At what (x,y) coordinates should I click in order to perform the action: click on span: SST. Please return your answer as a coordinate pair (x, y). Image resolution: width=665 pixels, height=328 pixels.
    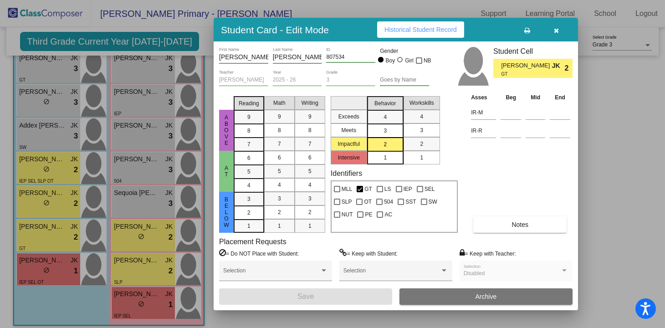
    Looking at the image, I should click on (410, 202).